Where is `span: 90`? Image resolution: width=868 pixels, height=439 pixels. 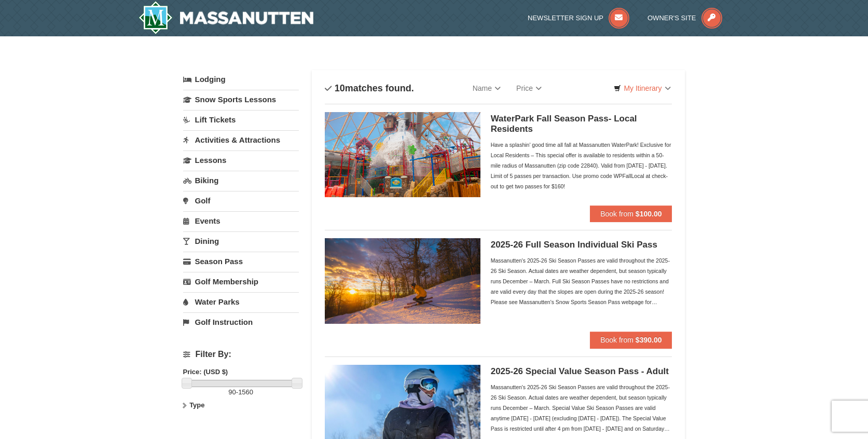
span: 90 is located at coordinates (231, 392).